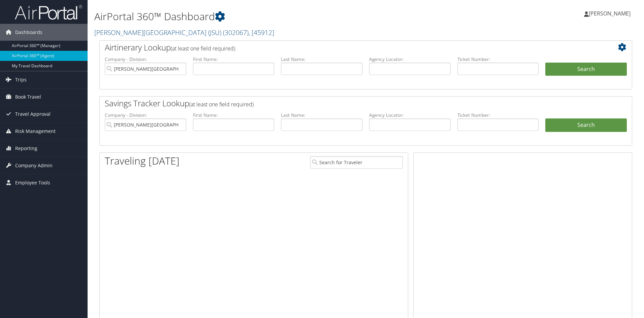 Image resolution: width=644 pixels, height=318 pixels. I want to click on span: , [ 45912 ], so click(261, 32).